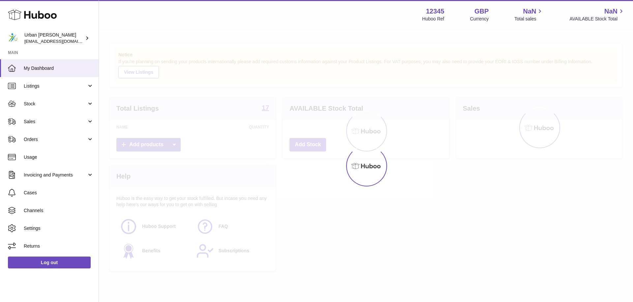  I want to click on div: Currency, so click(480, 19).